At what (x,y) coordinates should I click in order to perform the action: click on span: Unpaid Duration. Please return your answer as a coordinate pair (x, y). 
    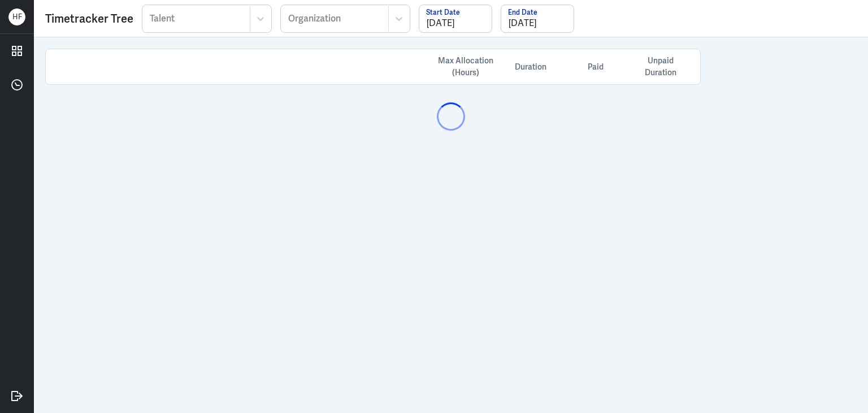
    Looking at the image, I should click on (660, 67).